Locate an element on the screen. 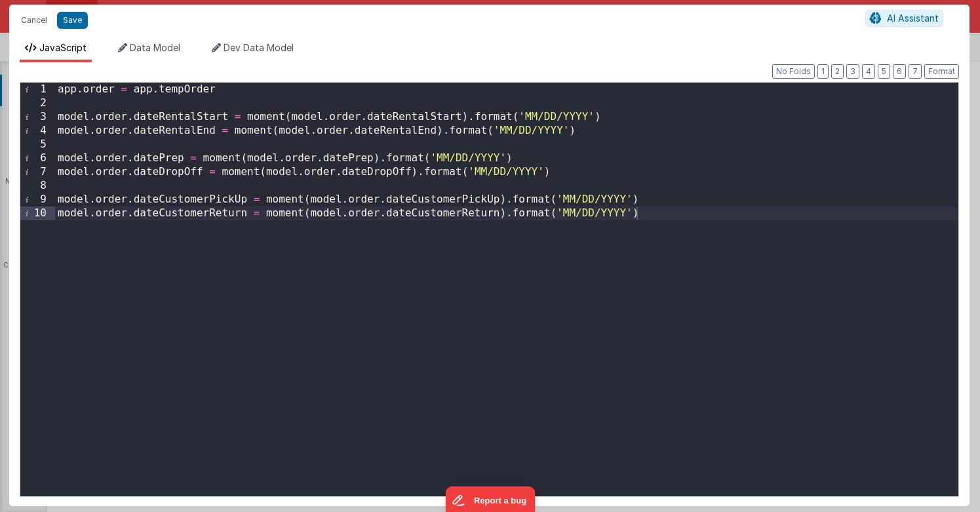 The width and height of the screenshot is (980, 512). div: 4 is located at coordinates (37, 131).